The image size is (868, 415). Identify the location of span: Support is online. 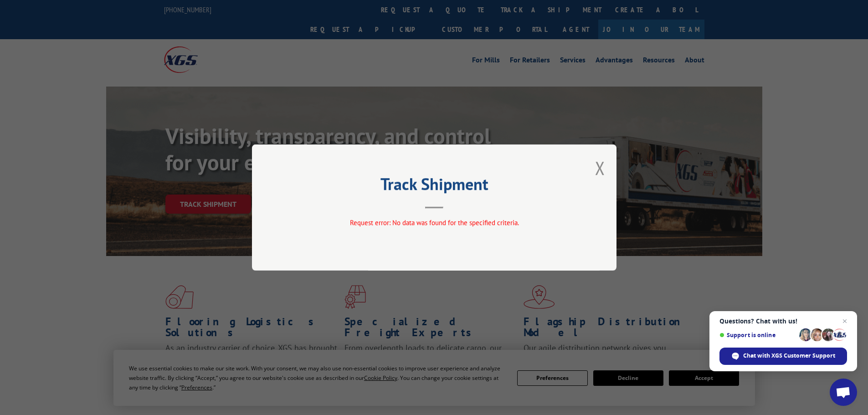
(757, 335).